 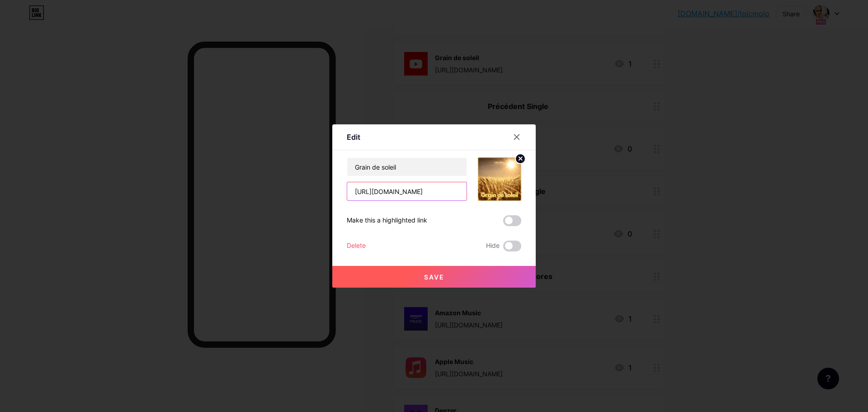 I want to click on div: Make this a highlighted link, so click(x=387, y=221).